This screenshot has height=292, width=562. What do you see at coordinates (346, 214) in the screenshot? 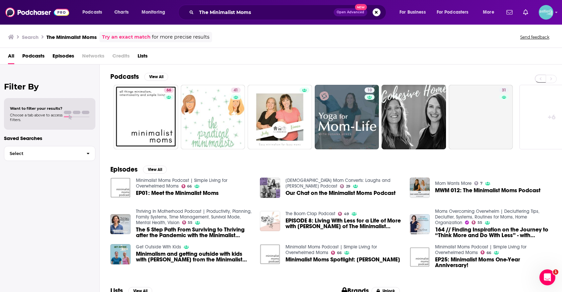
I see `span: 49` at bounding box center [346, 214].